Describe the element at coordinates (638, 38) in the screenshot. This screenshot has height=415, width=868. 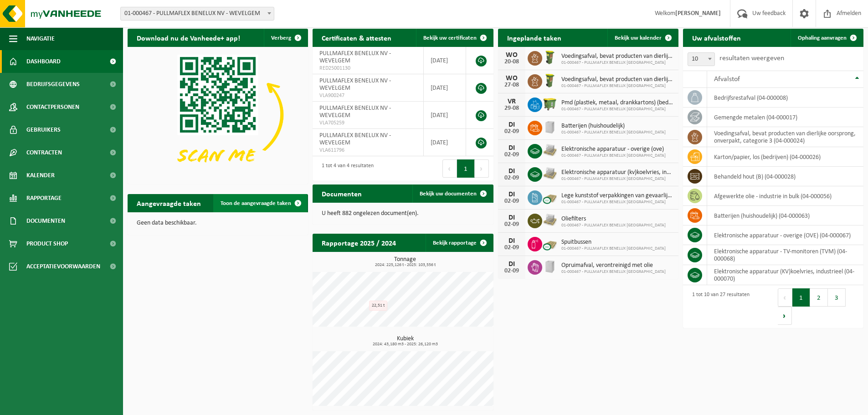
I see `span: Bekijk uw kalender` at that location.